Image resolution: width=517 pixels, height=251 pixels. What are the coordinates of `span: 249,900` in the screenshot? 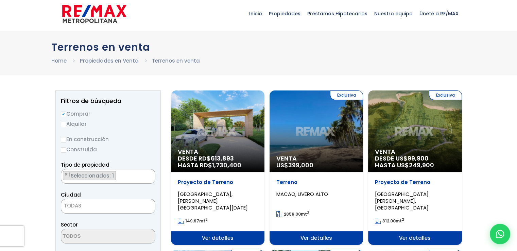 It's located at (422, 165).